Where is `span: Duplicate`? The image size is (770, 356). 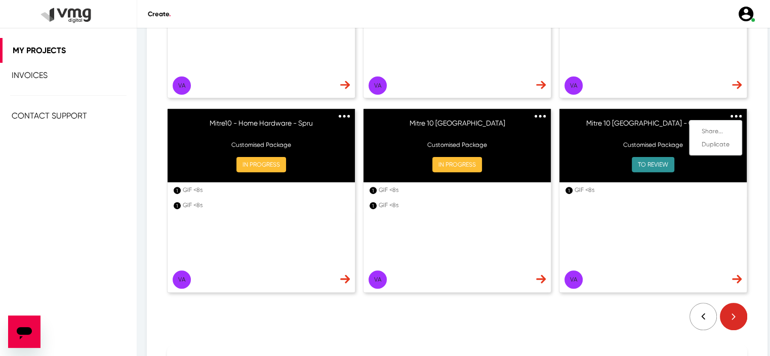 span: Duplicate is located at coordinates (715, 144).